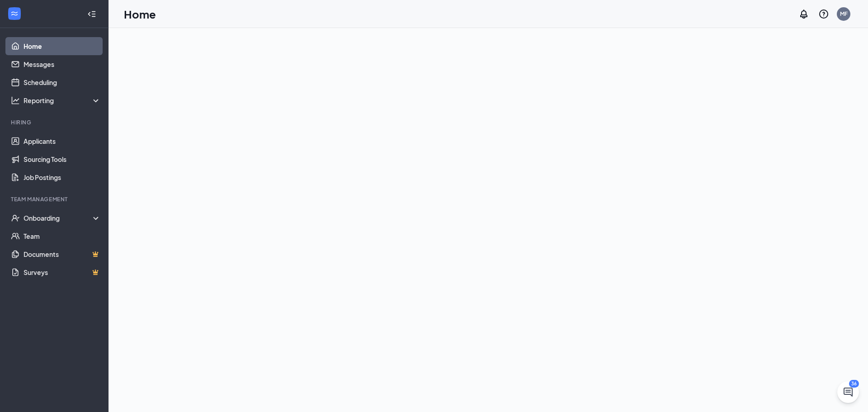 The height and width of the screenshot is (412, 868). Describe the element at coordinates (848, 392) in the screenshot. I see `svg: ChatActive` at that location.